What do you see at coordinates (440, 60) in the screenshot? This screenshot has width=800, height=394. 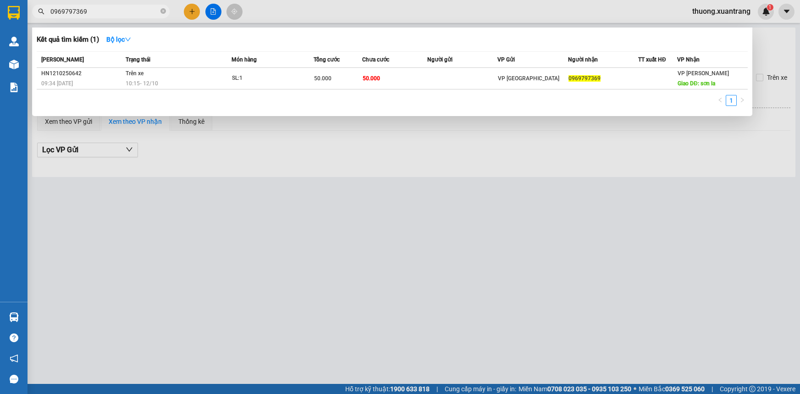 I see `span: Người gửi` at bounding box center [440, 60].